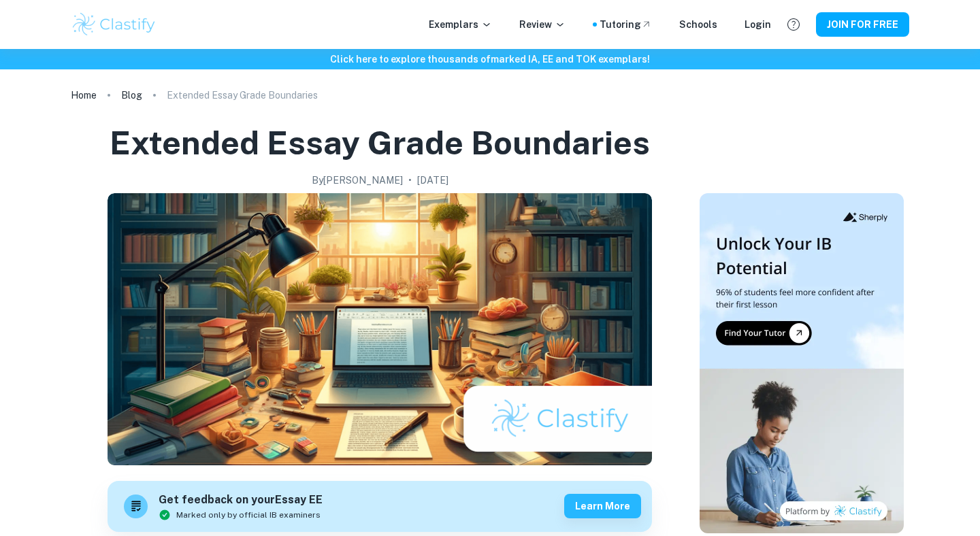 The image size is (980, 536). I want to click on a: Tutoring, so click(625, 24).